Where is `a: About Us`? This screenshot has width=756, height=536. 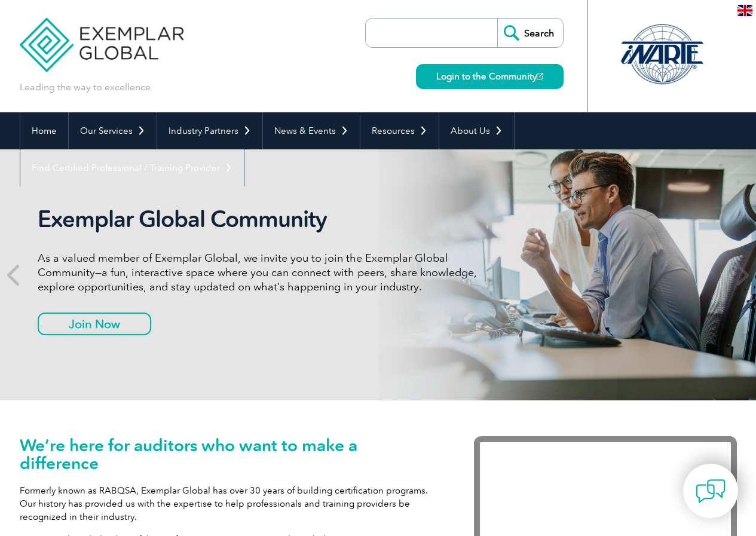 a: About Us is located at coordinates (477, 131).